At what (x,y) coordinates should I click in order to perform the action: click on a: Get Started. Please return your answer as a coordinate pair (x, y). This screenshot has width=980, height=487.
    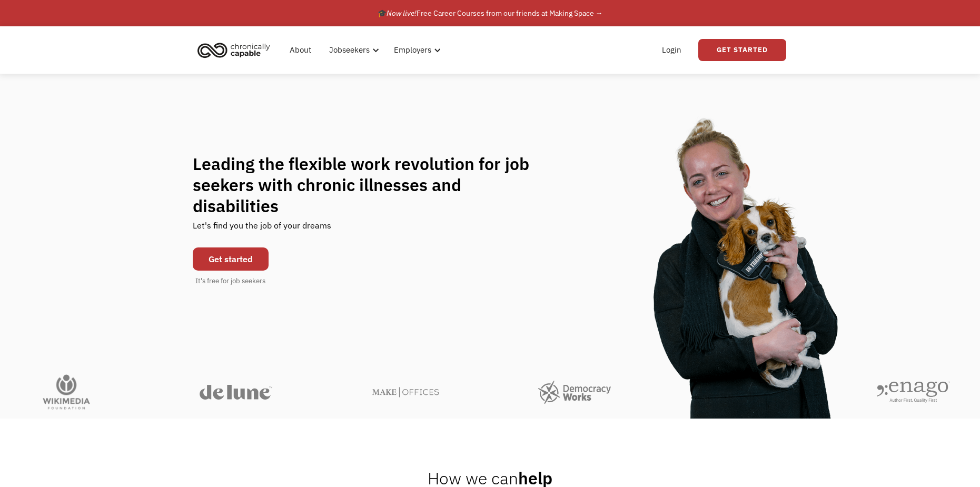
    Looking at the image, I should click on (742, 50).